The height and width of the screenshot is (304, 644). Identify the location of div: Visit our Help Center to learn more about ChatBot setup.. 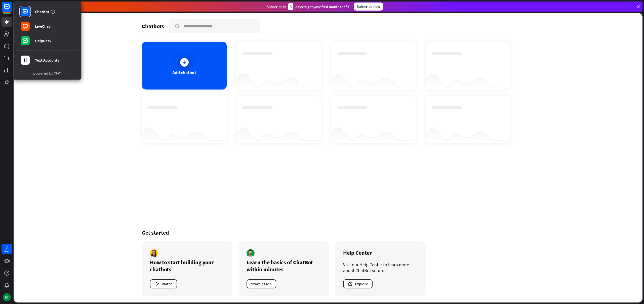
(381, 268).